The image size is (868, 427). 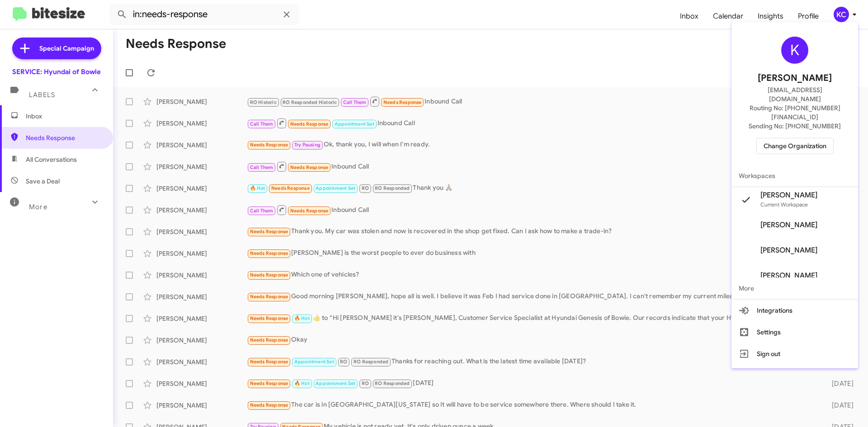 What do you see at coordinates (795, 288) in the screenshot?
I see `span: More` at bounding box center [795, 288].